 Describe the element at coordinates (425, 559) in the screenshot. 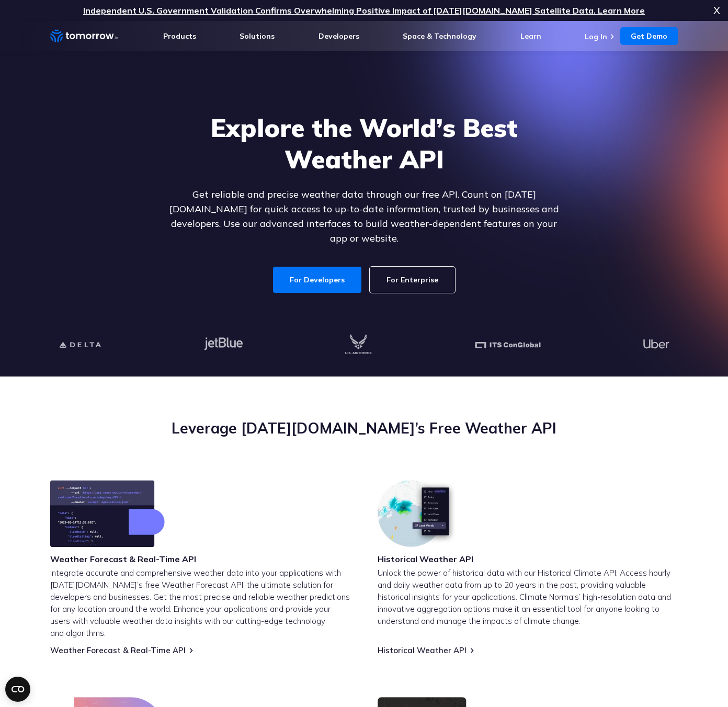

I see `h3: Historical Weather API` at that location.